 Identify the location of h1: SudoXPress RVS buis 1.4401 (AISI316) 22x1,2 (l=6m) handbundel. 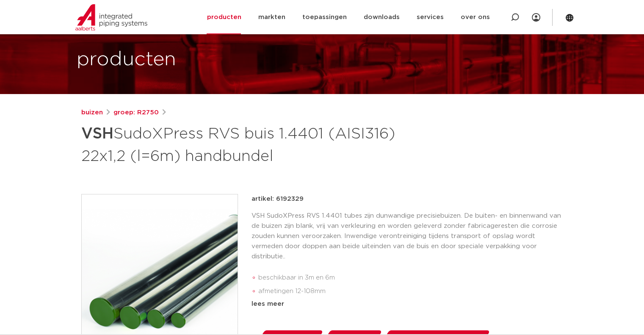
(240, 144).